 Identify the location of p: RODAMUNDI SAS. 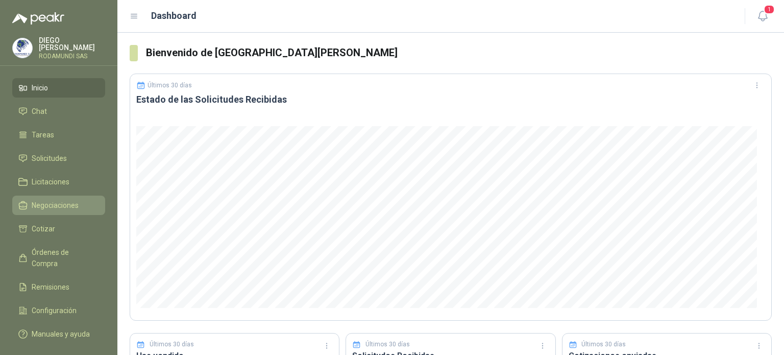
(72, 56).